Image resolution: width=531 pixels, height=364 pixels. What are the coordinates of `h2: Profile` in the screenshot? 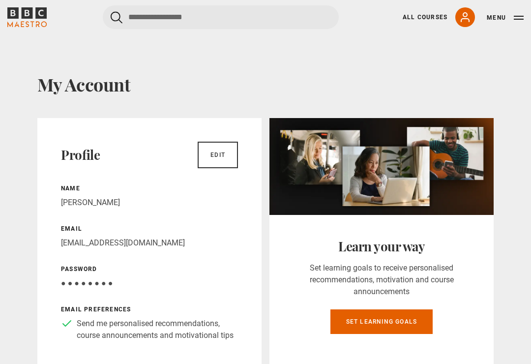 It's located at (80, 155).